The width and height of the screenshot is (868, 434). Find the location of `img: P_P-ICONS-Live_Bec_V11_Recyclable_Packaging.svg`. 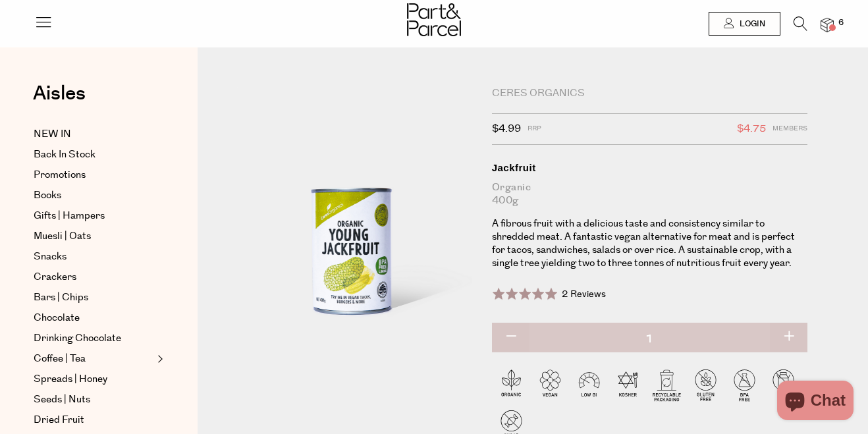

img: P_P-ICONS-Live_Bec_V11_Recyclable_Packaging.svg is located at coordinates (666, 384).